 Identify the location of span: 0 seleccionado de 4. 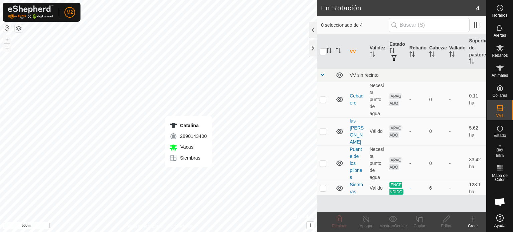
(354, 25).